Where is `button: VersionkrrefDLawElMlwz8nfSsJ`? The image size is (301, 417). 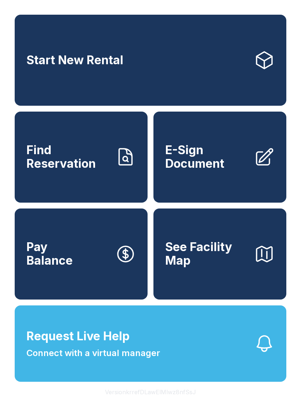
button: VersionkrrefDLawElMlwz8nfSsJ is located at coordinates (150, 392).